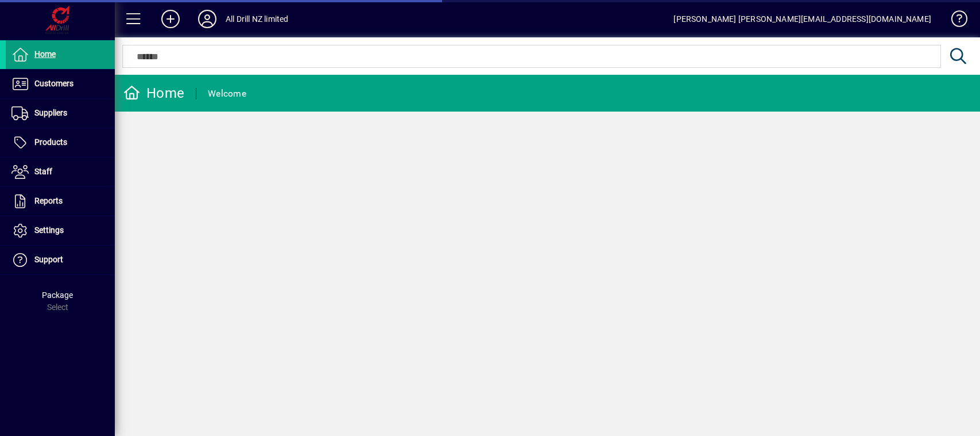 The image size is (980, 436). Describe the element at coordinates (60, 231) in the screenshot. I see `a: Settings` at that location.